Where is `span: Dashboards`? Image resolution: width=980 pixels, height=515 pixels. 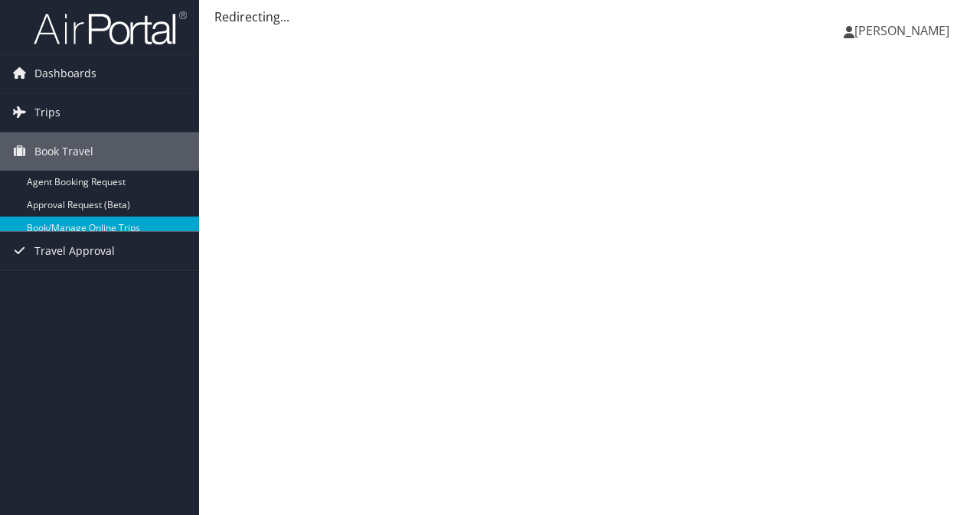 span: Dashboards is located at coordinates (65, 73).